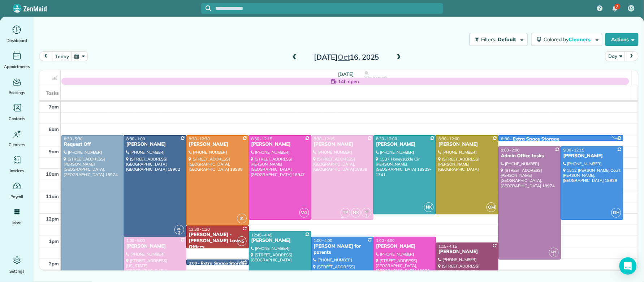 Image resolution: width=644 pixels, height=282 pixels. What do you see at coordinates (179, 228) in the screenshot?
I see `span: AC` at bounding box center [179, 228].